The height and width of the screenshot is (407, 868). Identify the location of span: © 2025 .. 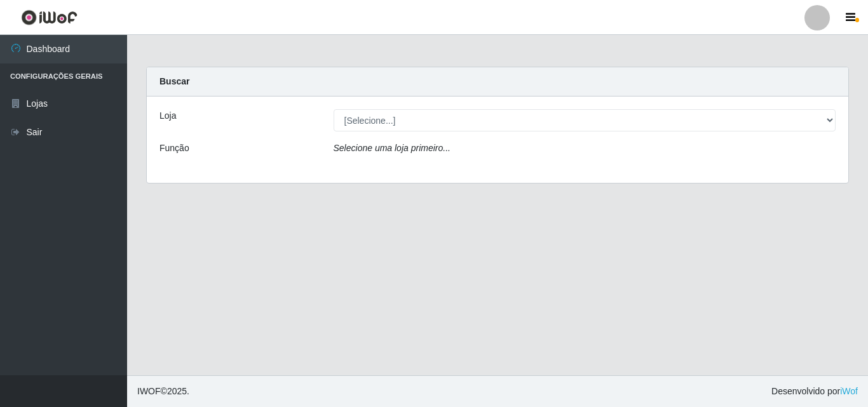
(163, 392).